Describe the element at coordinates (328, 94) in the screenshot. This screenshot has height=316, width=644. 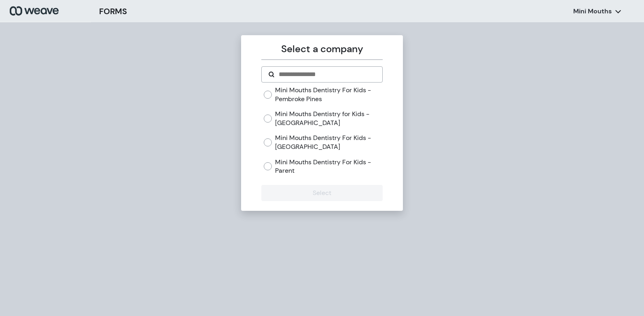
I see `label: Mini Mouths Dentistry For Kids - Pembroke Pines` at that location.